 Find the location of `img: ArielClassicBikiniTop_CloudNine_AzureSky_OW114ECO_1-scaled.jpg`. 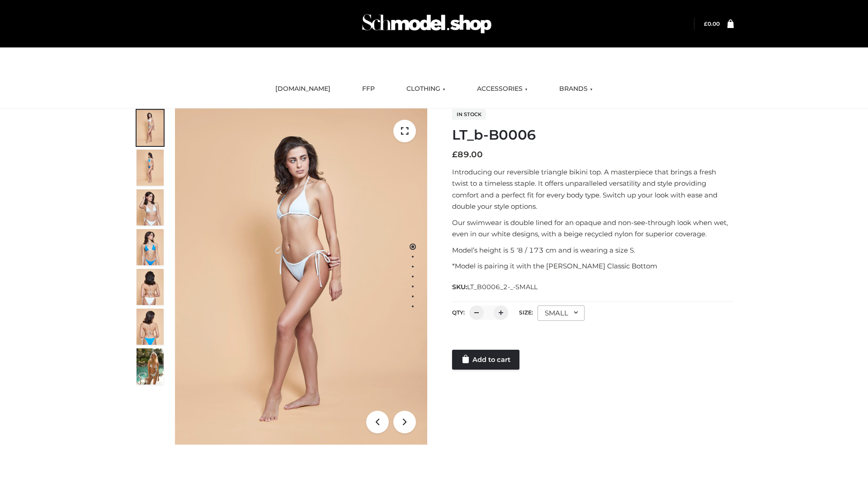

img: ArielClassicBikiniTop_CloudNine_AzureSky_OW114ECO_1-scaled.jpg is located at coordinates (150, 128).